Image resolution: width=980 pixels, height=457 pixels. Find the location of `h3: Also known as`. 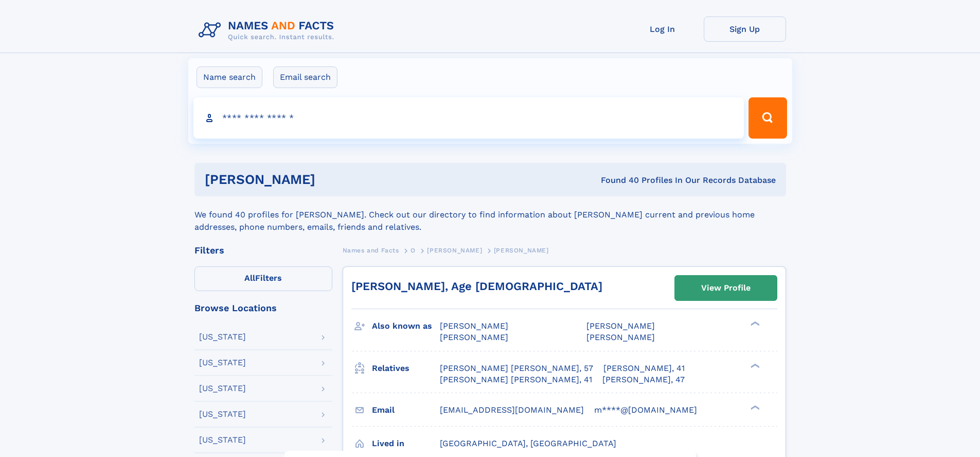

h3: Also known as is located at coordinates (406, 326).